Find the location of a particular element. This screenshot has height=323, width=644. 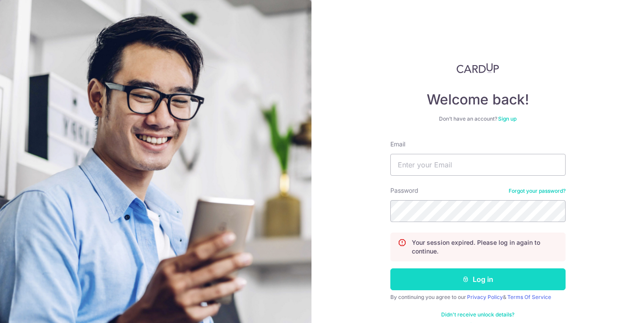

label: Password is located at coordinates (404, 191).